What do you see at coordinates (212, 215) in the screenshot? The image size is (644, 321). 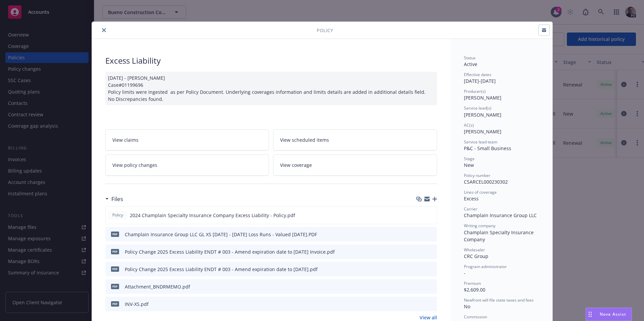 I see `span: 2024 Champlain Specialty Insurance Company Excess Liability - Policy.pdf` at bounding box center [212, 215].